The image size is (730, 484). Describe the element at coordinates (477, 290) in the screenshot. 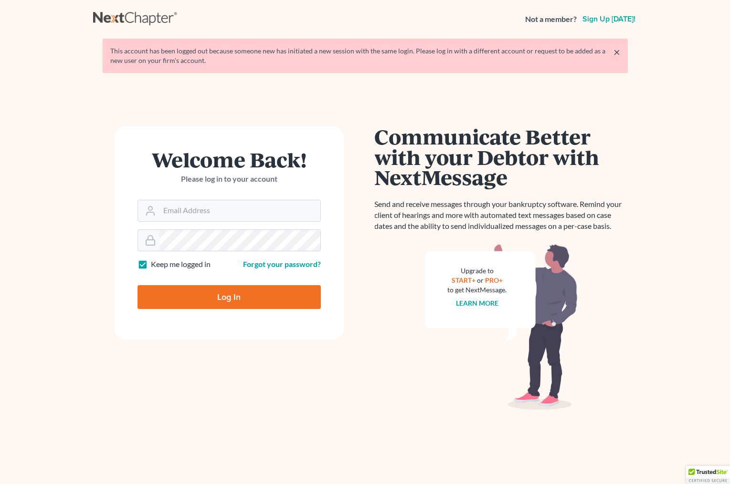

I see `div: to get NextMessage.` at that location.